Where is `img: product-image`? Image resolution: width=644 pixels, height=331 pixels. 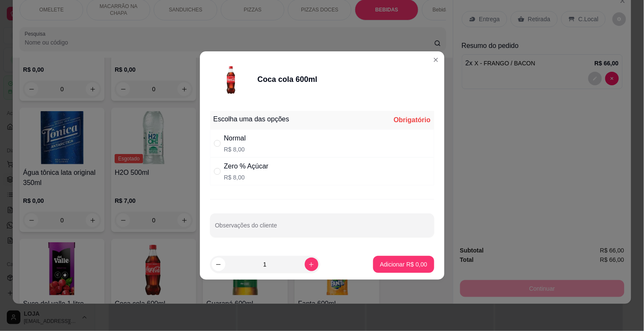 img: product-image is located at coordinates (232, 80).